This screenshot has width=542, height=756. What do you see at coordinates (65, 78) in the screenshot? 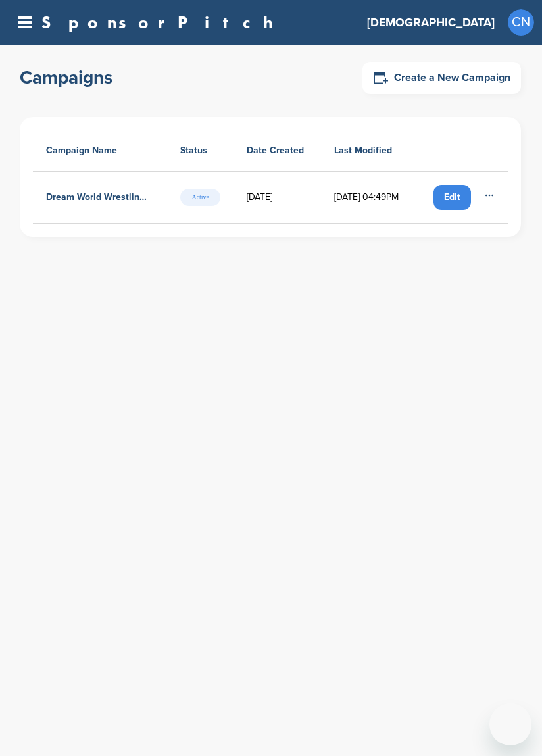
I see `h1: Campaigns` at bounding box center [65, 78].